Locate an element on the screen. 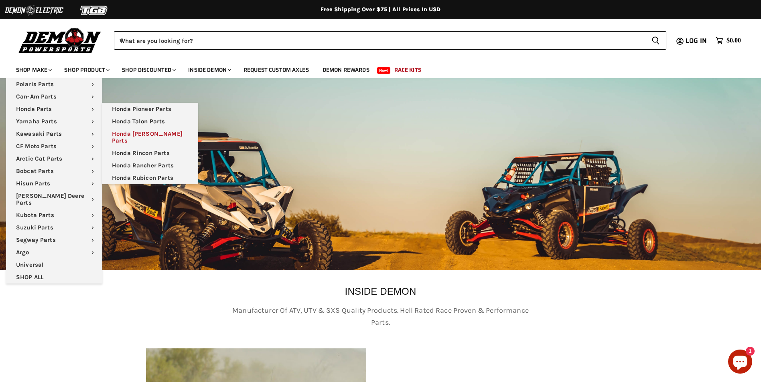  input: When autocomplete results are available use up and down arrows to review and enter to select is located at coordinates (379, 40).